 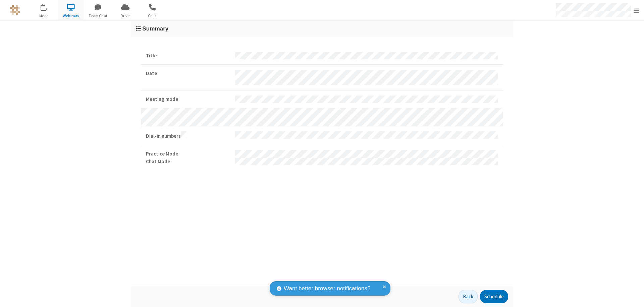 What do you see at coordinates (188, 154) in the screenshot?
I see `strong: Practice Mode` at bounding box center [188, 154].